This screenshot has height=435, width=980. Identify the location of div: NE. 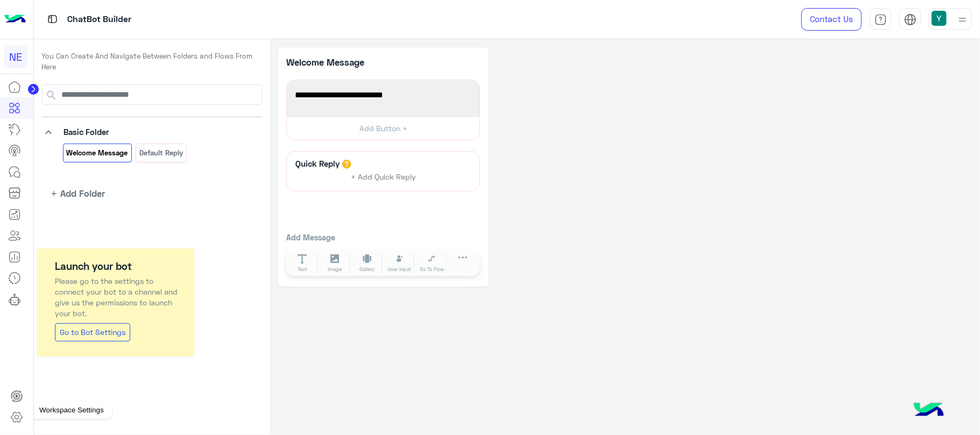
(16, 57).